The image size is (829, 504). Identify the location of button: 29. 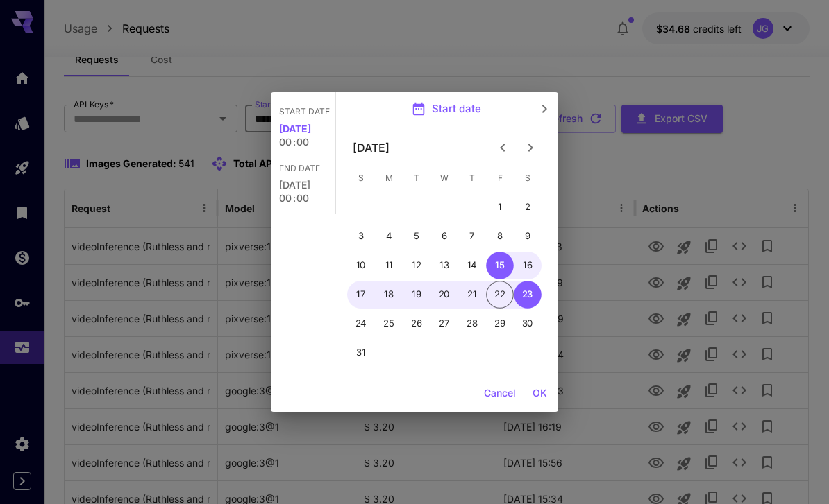
(500, 324).